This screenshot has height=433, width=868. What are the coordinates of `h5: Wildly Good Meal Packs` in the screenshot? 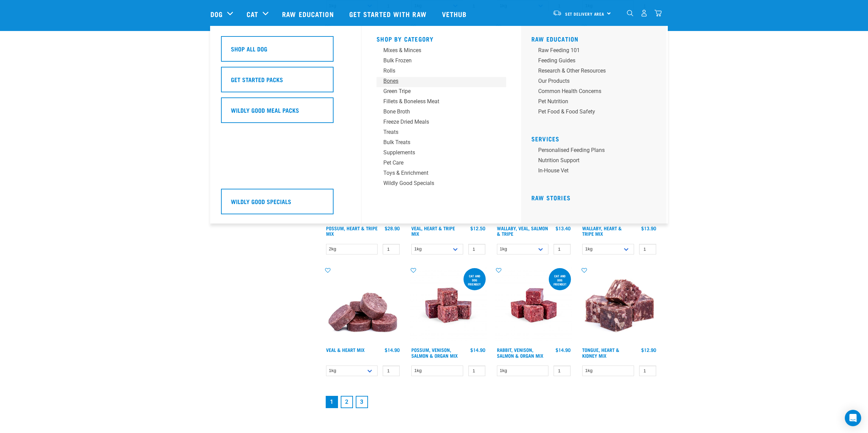 It's located at (265, 110).